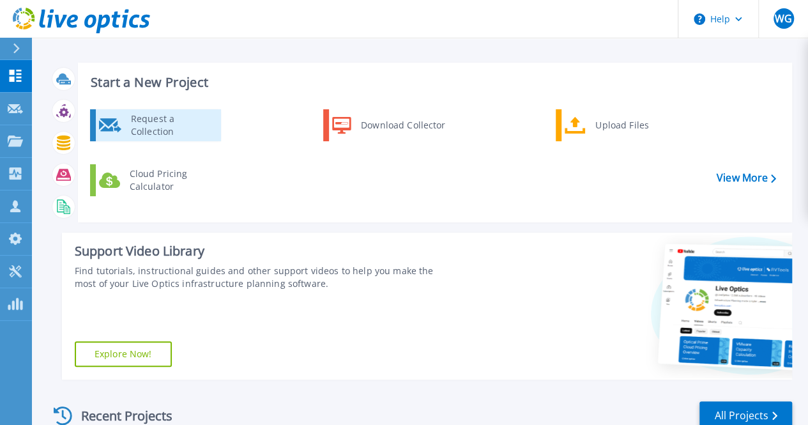 Image resolution: width=808 pixels, height=425 pixels. Describe the element at coordinates (155, 125) in the screenshot. I see `a: Request a Collection` at that location.